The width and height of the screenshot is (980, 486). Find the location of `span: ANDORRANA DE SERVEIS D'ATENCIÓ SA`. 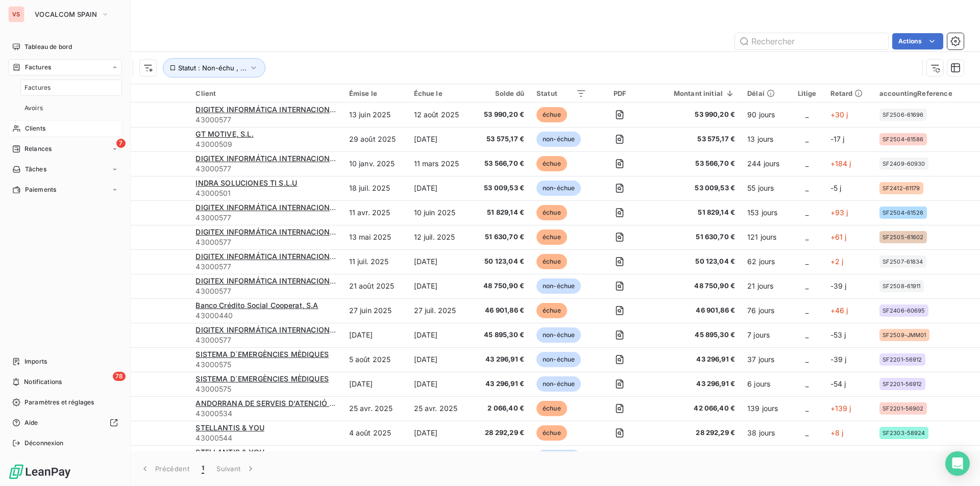

span: ANDORRANA DE SERVEIS D'ATENCIÓ SA is located at coordinates (267, 403).